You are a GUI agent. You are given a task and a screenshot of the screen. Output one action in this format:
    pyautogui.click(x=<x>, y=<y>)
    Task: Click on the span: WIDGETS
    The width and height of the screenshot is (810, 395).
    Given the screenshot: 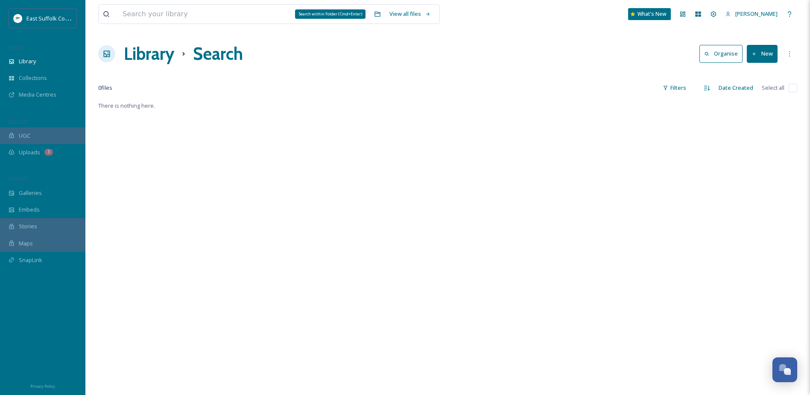 What is the action you would take?
    pyautogui.click(x=18, y=178)
    